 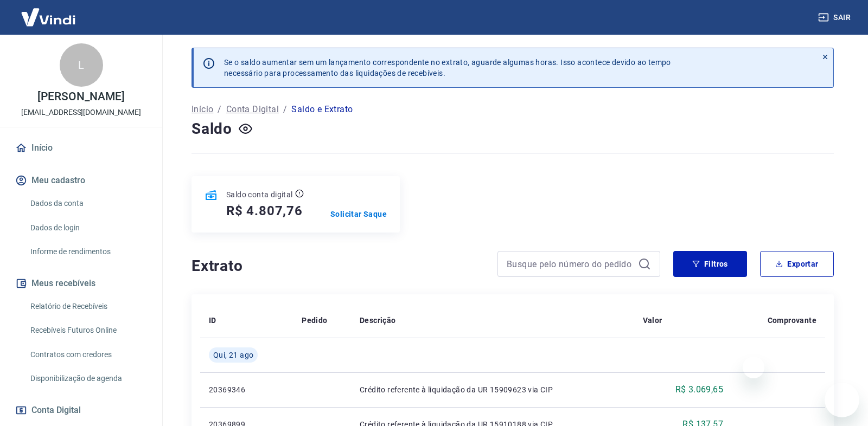 I want to click on div: L, so click(x=82, y=65).